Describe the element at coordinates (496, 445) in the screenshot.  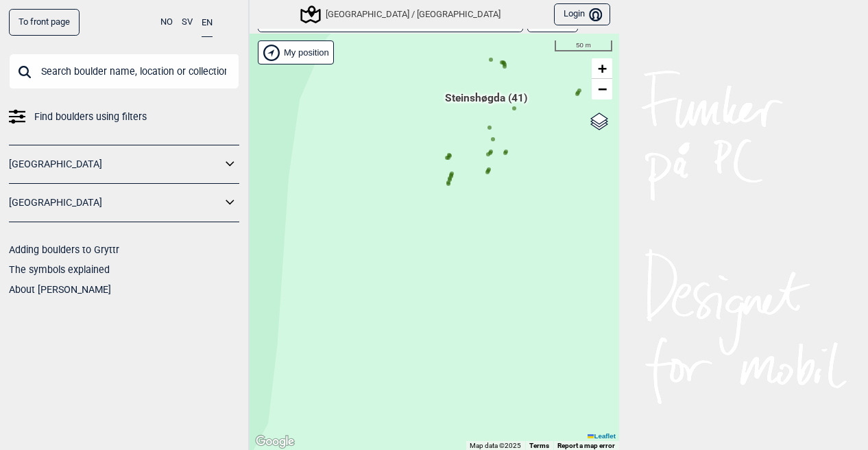
I see `span: Map data ©2025` at that location.